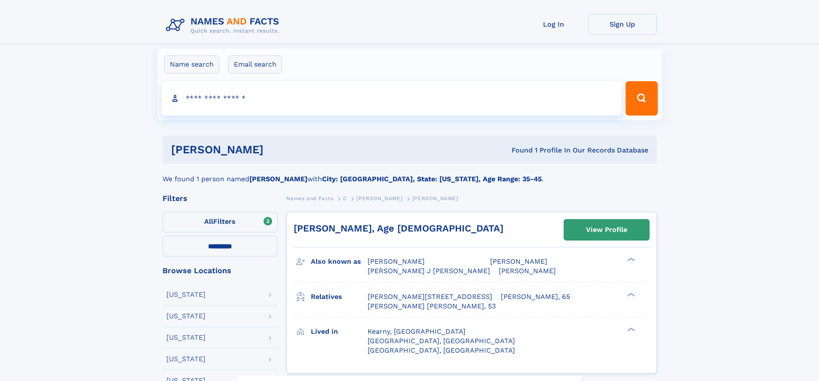  I want to click on a: View Profile, so click(606, 230).